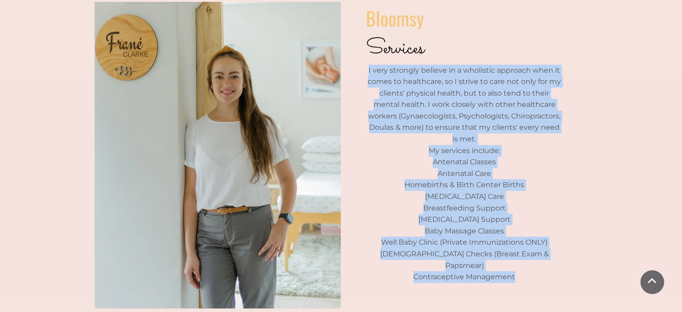 Image resolution: width=682 pixels, height=312 pixels. What do you see at coordinates (464, 277) in the screenshot?
I see `p: Contraceptive Management` at bounding box center [464, 277].